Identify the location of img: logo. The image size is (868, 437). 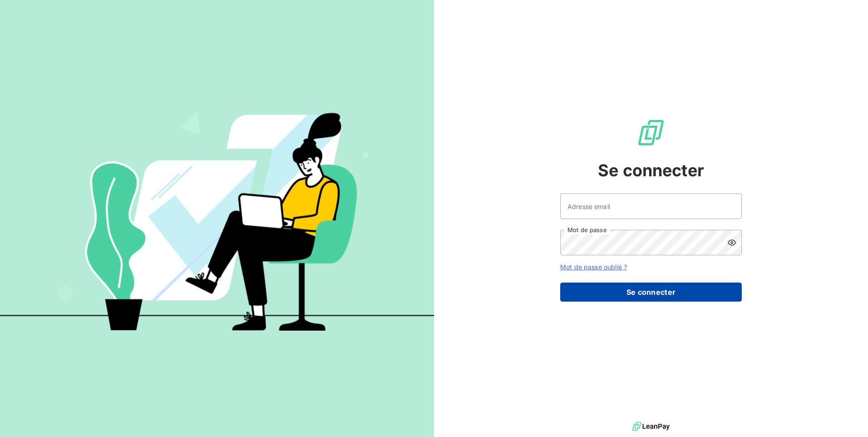
(651, 427).